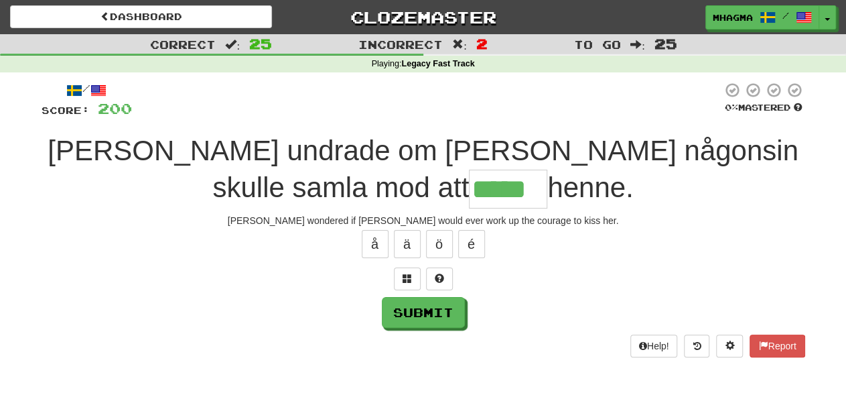  Describe the element at coordinates (407, 244) in the screenshot. I see `button: ä` at that location.